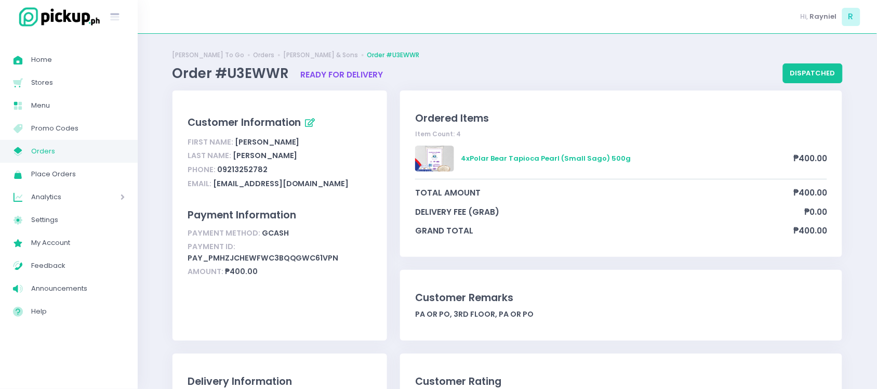  Describe the element at coordinates (57, 17) in the screenshot. I see `img: logo` at that location.